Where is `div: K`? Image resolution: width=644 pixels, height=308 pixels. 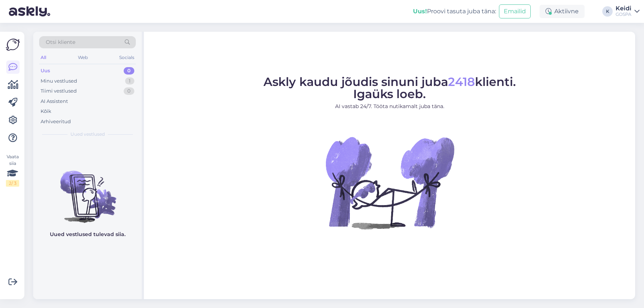
div: K is located at coordinates (607, 11).